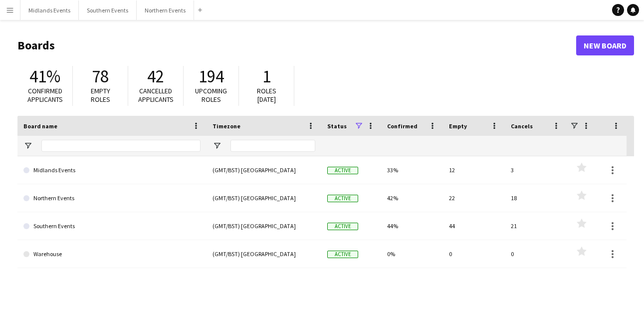 Image resolution: width=644 pixels, height=334 pixels. Describe the element at coordinates (273, 146) in the screenshot. I see `input: Timezone Filter Input` at that location.